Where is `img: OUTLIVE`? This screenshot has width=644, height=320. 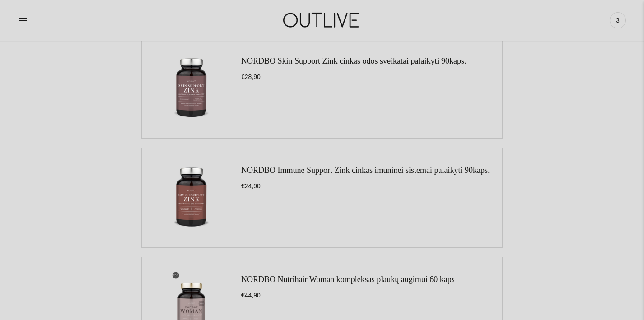 img: OUTLIVE is located at coordinates (322, 19).